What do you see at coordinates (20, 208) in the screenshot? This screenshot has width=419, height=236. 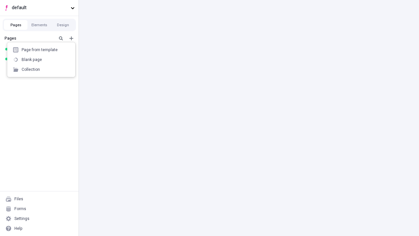 I see `div: Forms` at bounding box center [20, 208].